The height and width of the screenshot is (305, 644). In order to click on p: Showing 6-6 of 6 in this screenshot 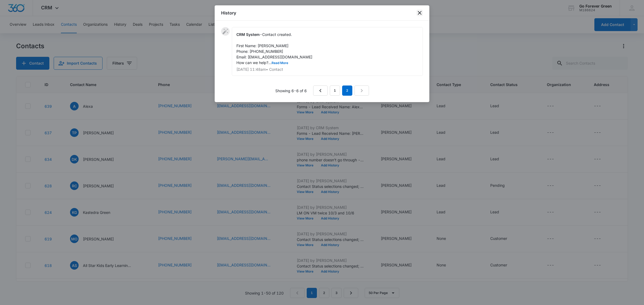, I will do `click(291, 91)`.